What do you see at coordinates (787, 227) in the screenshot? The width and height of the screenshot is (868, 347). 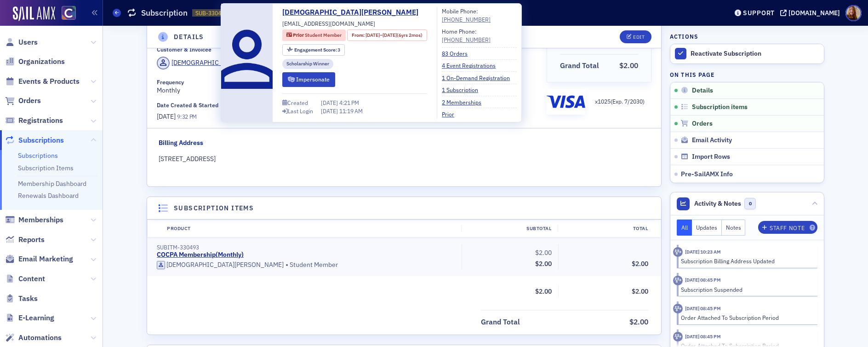 I see `button: Staff Note` at bounding box center [787, 227].